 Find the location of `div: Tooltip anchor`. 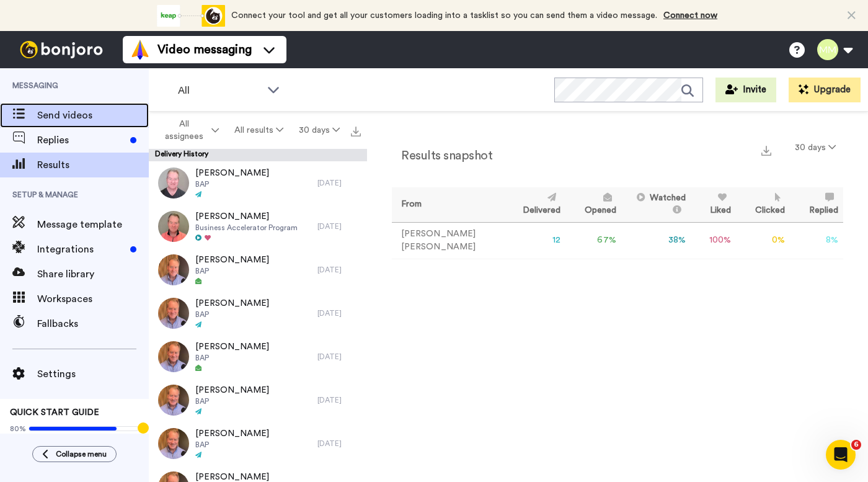

div: Tooltip anchor is located at coordinates (143, 428).